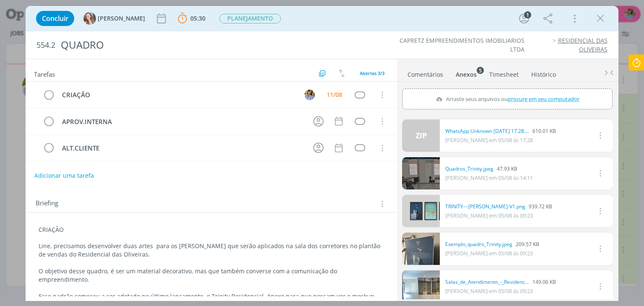 Image resolution: width=644 pixels, height=306 pixels. What do you see at coordinates (507, 99) in the screenshot?
I see `label: Arraste seus arquivos ou` at bounding box center [507, 99].